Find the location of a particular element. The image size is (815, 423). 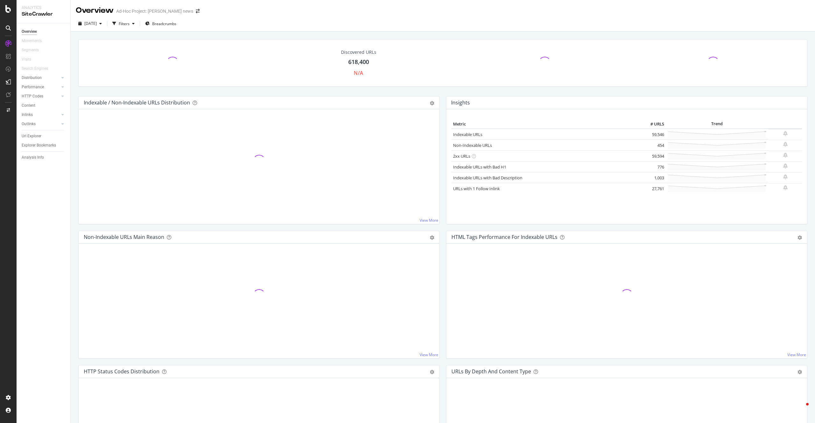

div: Discovered URLs is located at coordinates (358, 52).